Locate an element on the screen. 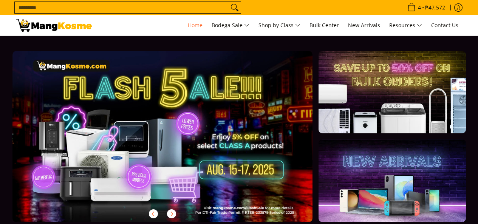 The width and height of the screenshot is (478, 224). span: Home is located at coordinates (195, 25).